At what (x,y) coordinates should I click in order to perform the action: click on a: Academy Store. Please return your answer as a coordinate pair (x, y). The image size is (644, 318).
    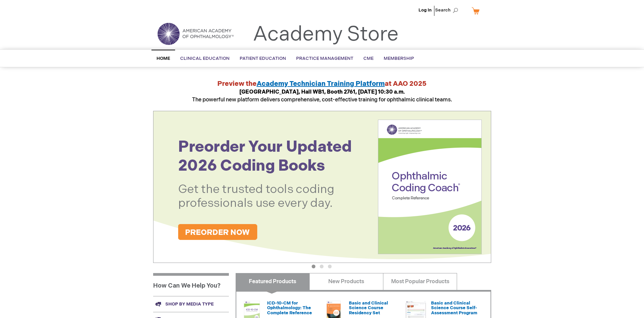
    Looking at the image, I should click on (325, 35).